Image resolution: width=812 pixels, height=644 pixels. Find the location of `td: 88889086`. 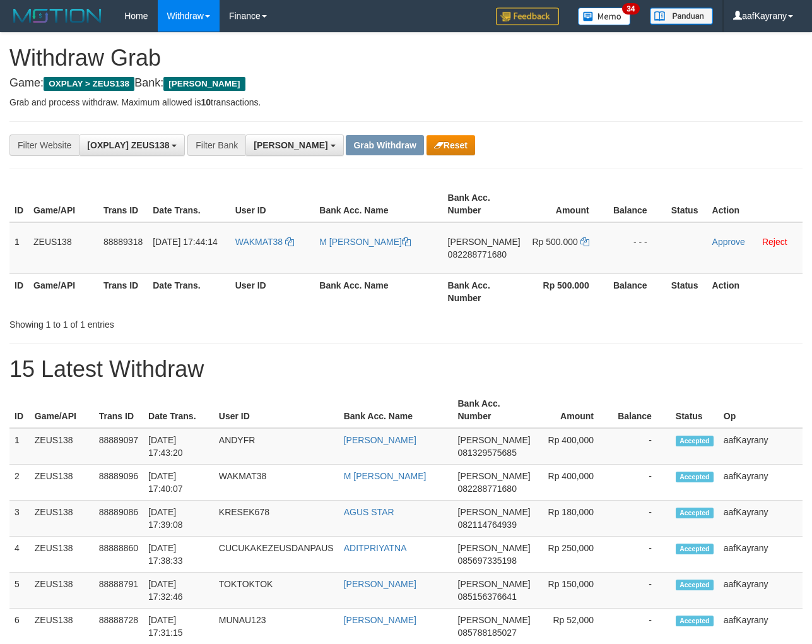

td: 88889086 is located at coordinates (118, 518).